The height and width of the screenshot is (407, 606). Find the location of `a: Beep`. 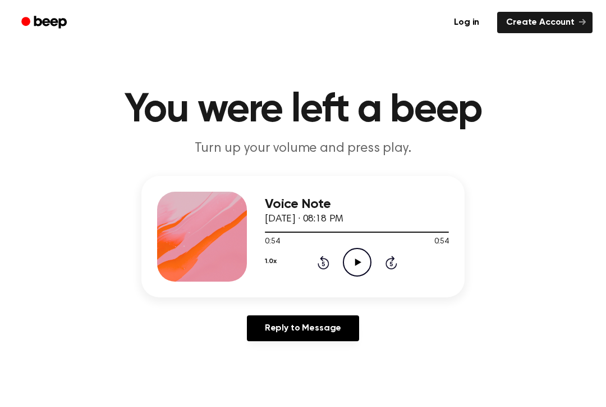

a: Beep is located at coordinates (45, 22).